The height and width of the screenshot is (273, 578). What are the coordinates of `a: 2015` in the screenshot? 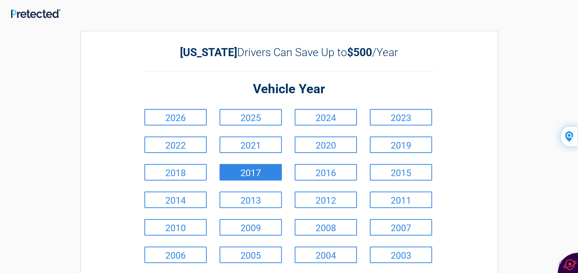 It's located at (401, 172).